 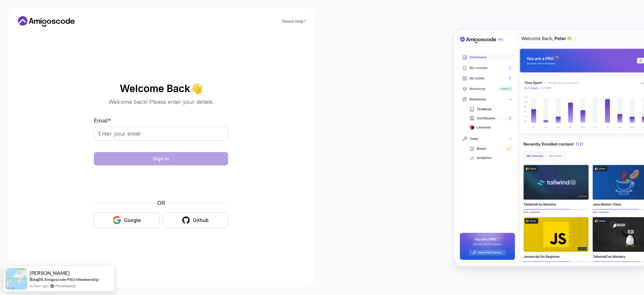 What do you see at coordinates (161, 159) in the screenshot?
I see `button: Sign in` at bounding box center [161, 159].